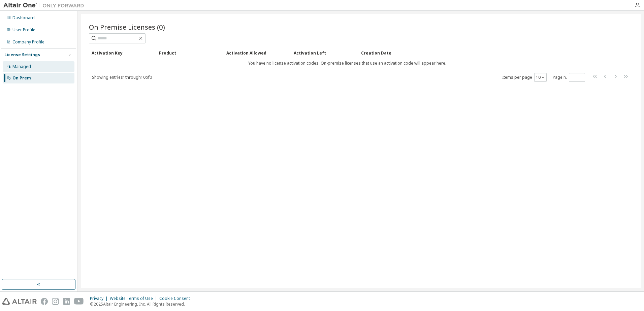  What do you see at coordinates (142, 304) in the screenshot?
I see `p: © 2025 Altair Engineering, Inc. All Rights Reserved.` at bounding box center [142, 304].